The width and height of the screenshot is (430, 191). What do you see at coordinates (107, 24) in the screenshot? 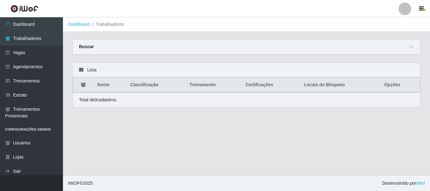
I see `li: Trabalhadores` at bounding box center [107, 24].